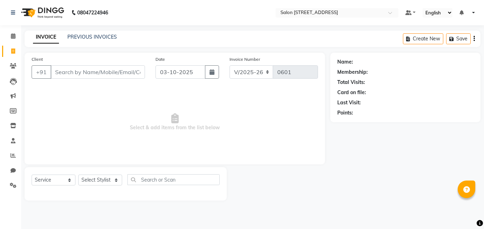 This screenshot has width=484, height=229. I want to click on div: Membership:, so click(352, 72).